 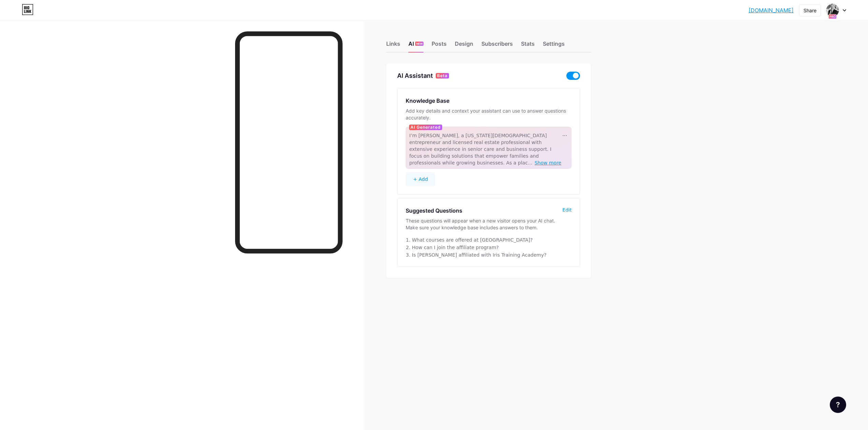 I want to click on button: + Add, so click(x=420, y=179).